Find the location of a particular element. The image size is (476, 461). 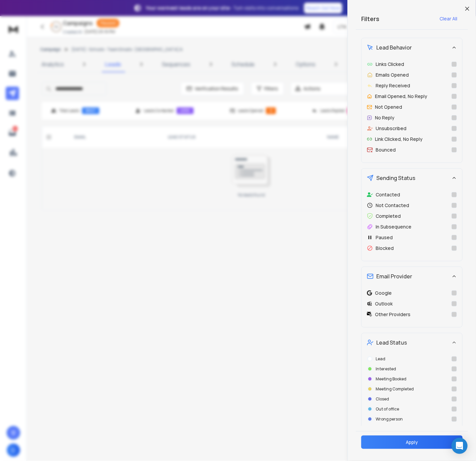

p: Links Clicked is located at coordinates (390, 65).